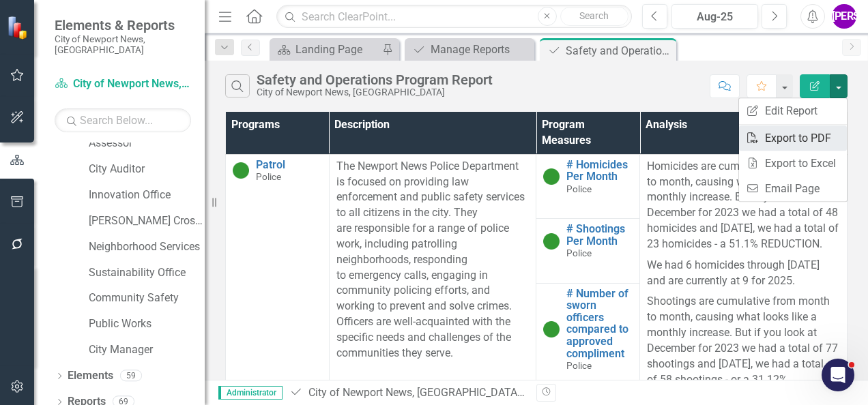 Image resolution: width=868 pixels, height=405 pixels. What do you see at coordinates (146, 350) in the screenshot?
I see `a: City Manager` at bounding box center [146, 350].